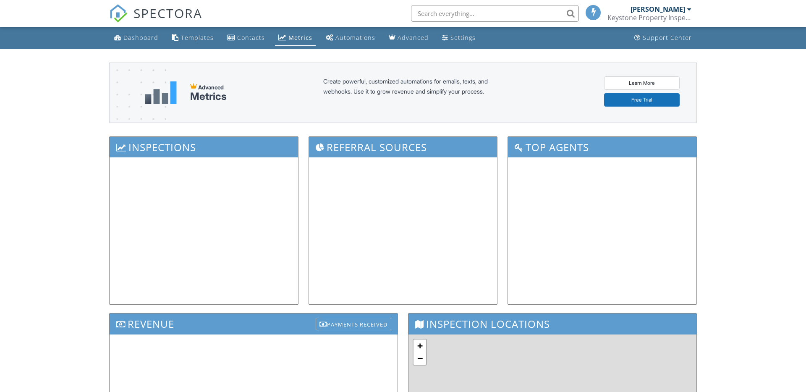 This screenshot has width=806, height=392. What do you see at coordinates (552, 324) in the screenshot?
I see `h3: Inspection Locations` at bounding box center [552, 324].